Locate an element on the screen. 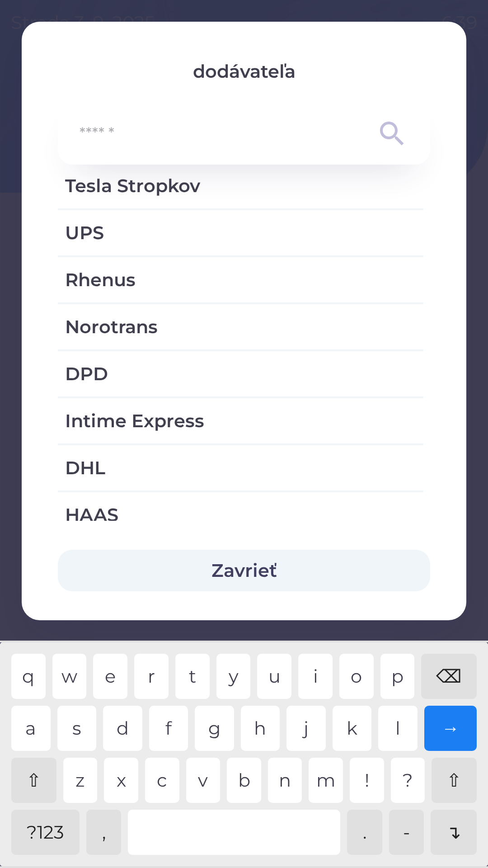  span: Rhenus is located at coordinates (240, 279).